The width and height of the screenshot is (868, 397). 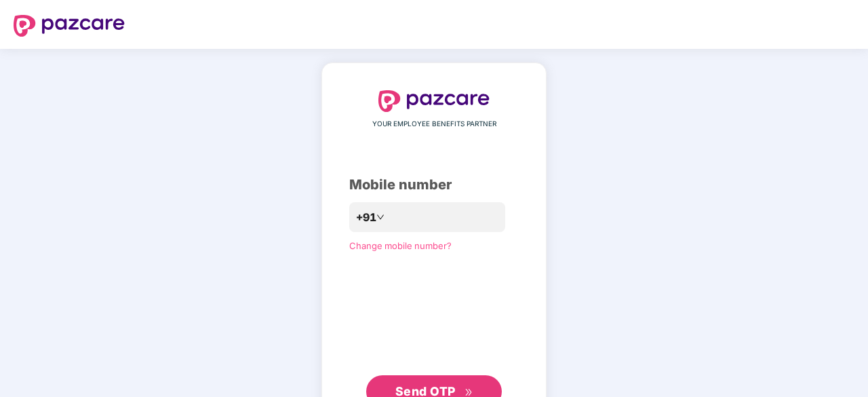 I want to click on span: Change mobile number?, so click(x=400, y=246).